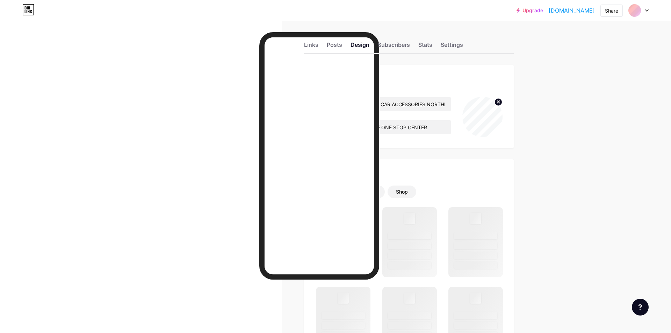  What do you see at coordinates (383, 104) in the screenshot?
I see `input: Name` at bounding box center [383, 104].